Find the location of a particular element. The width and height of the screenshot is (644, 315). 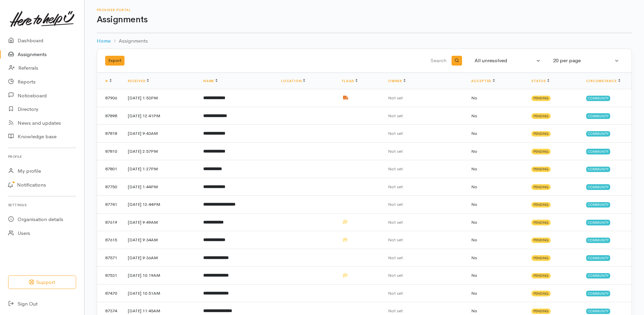

button: 20 per page is located at coordinates (587, 61).